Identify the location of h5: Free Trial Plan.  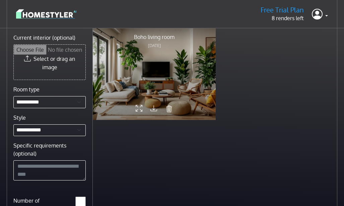
(282, 10).